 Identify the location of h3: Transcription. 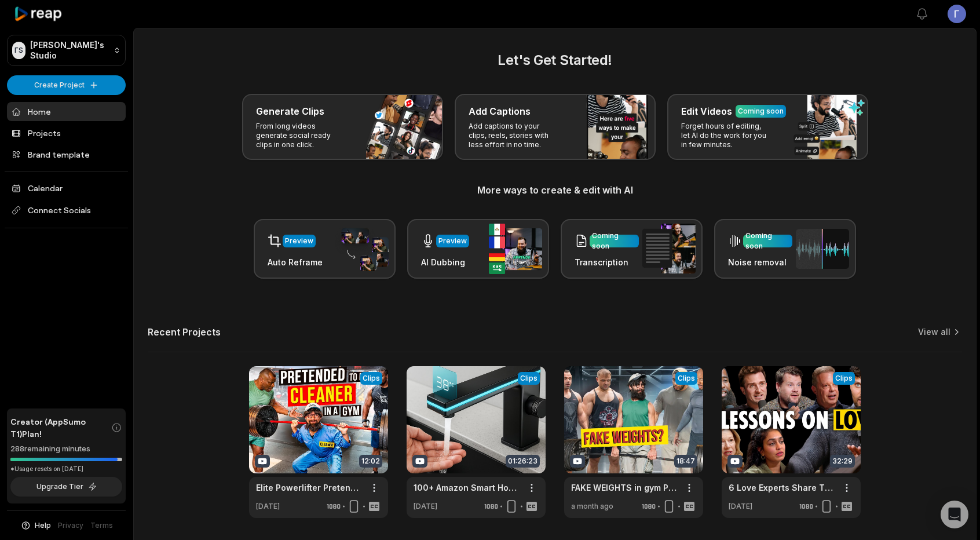
(606, 262).